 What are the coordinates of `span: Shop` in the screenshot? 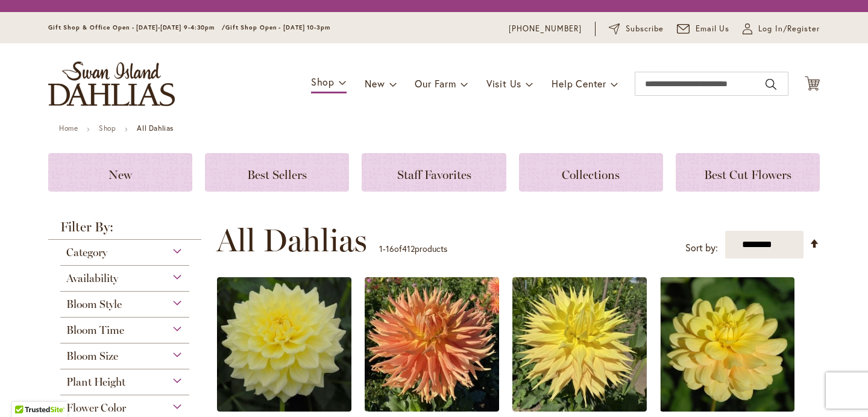 It's located at (322, 81).